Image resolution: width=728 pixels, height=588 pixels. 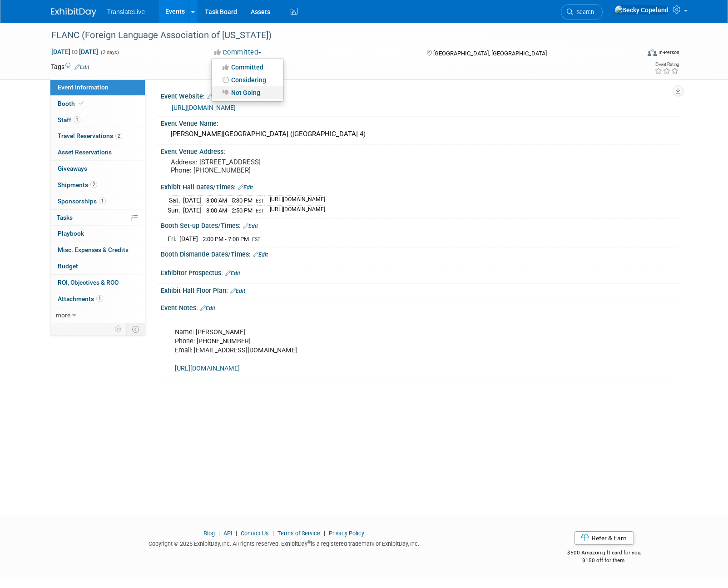 What do you see at coordinates (98, 299) in the screenshot?
I see `a: Attachments1` at bounding box center [98, 299].